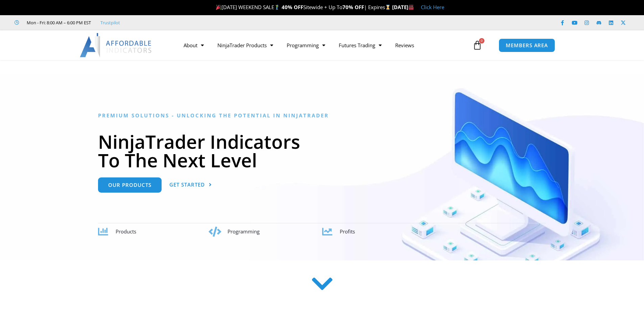  What do you see at coordinates (194, 45) in the screenshot?
I see `a: About` at bounding box center [194, 45].